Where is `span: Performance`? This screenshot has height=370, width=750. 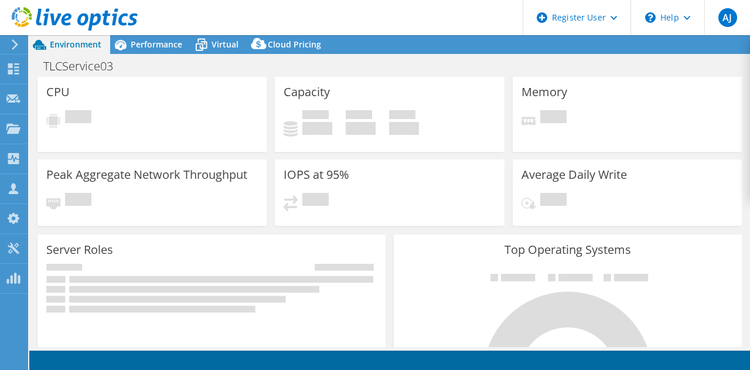 span: Performance is located at coordinates (156, 44).